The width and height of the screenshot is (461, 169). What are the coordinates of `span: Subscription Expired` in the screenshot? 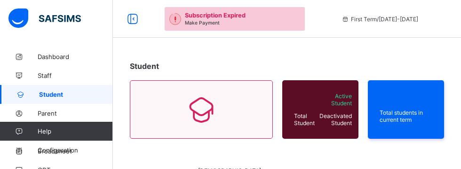 It's located at (215, 15).